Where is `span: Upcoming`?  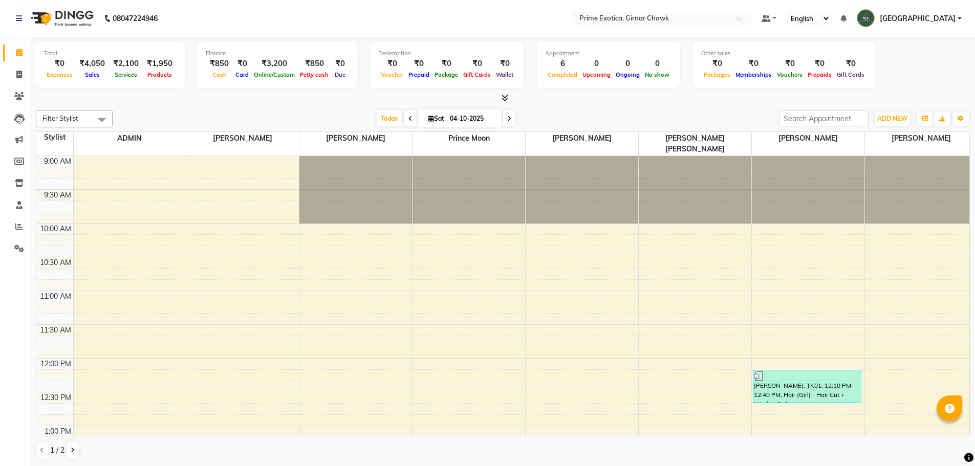
span: Upcoming is located at coordinates (596, 75).